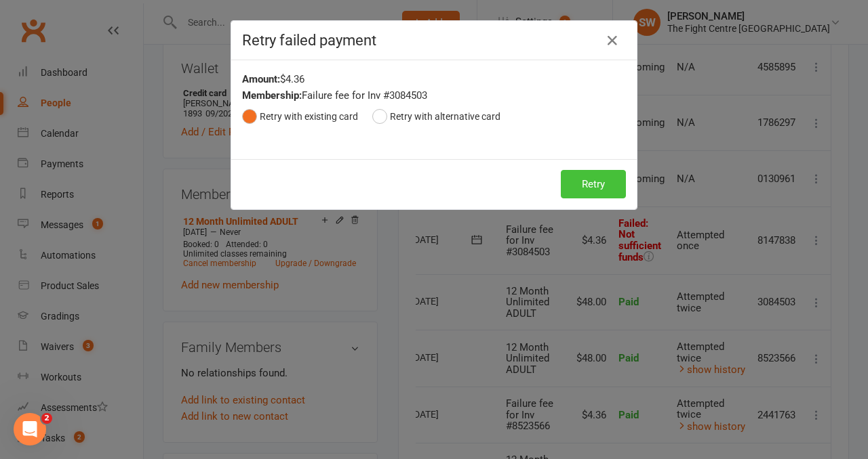  What do you see at coordinates (593, 184) in the screenshot?
I see `button: Retry` at bounding box center [593, 184].